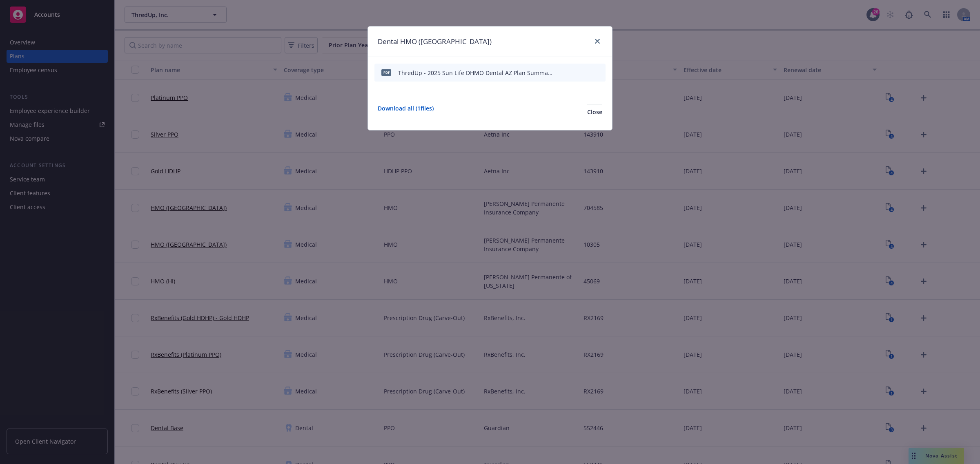 The image size is (980, 464). Describe the element at coordinates (586, 73) in the screenshot. I see `button: preview file` at that location.